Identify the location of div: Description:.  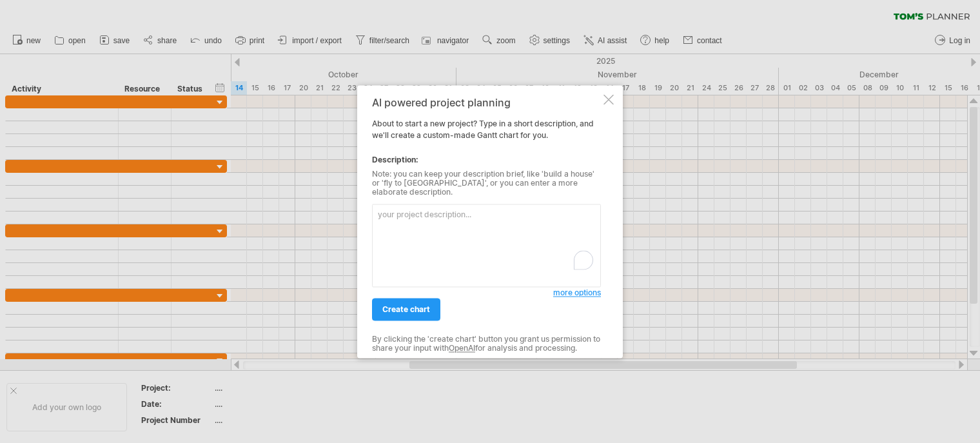
(486, 159).